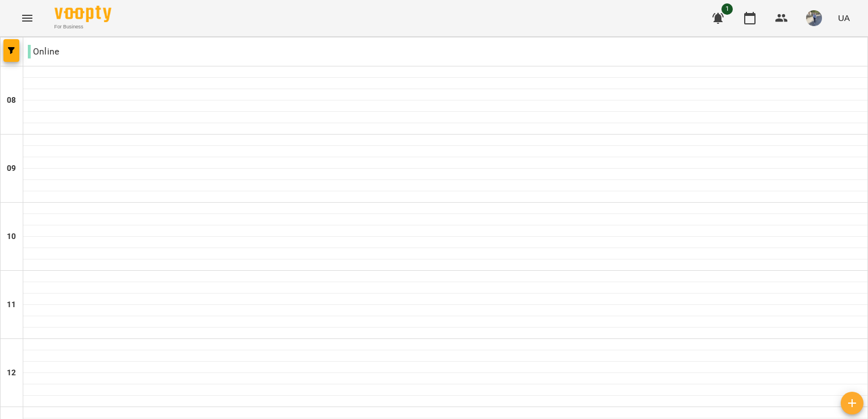  I want to click on h6: 11, so click(12, 305).